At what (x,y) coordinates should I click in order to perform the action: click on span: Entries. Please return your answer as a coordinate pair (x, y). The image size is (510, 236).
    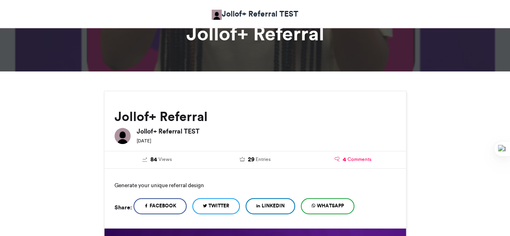
    Looking at the image, I should click on (263, 159).